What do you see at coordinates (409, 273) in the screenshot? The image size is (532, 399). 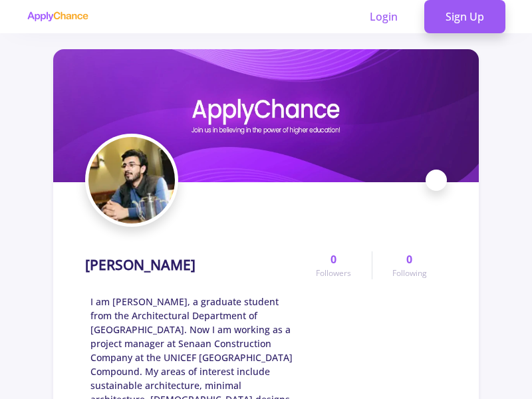 I see `span: Following` at bounding box center [409, 273].